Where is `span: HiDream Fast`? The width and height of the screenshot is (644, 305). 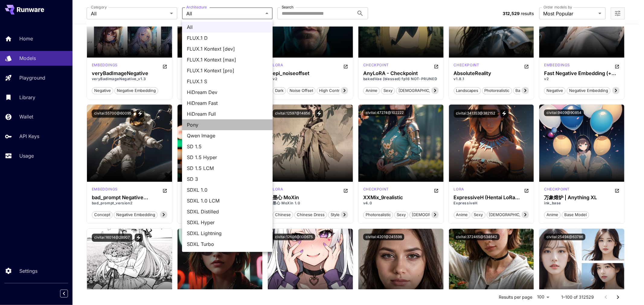 span: HiDream Fast is located at coordinates (227, 103).